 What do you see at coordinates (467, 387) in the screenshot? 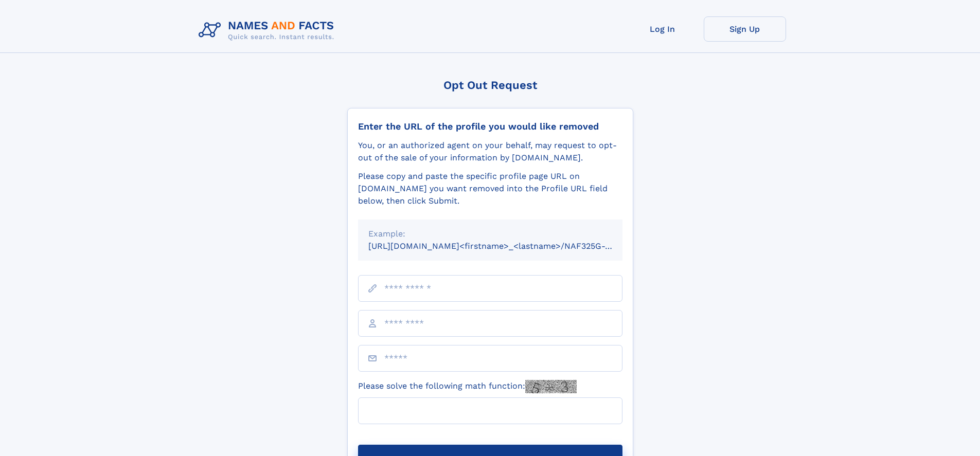
I see `label: Please solve the following math function:` at bounding box center [467, 387].